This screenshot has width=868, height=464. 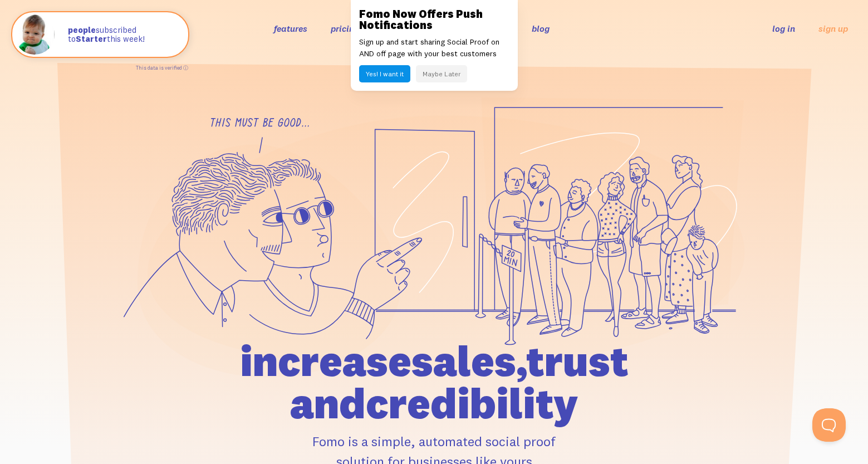 I want to click on a: sign up, so click(x=833, y=28).